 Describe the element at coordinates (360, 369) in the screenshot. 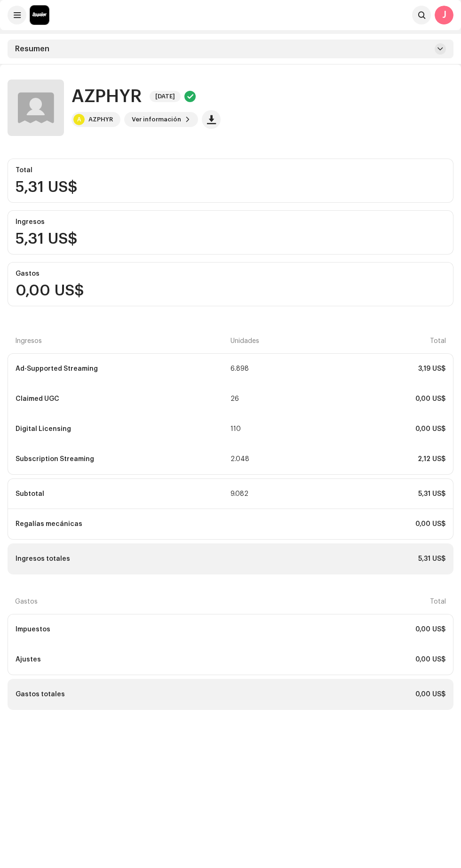

I see `div: 3,19 US$` at that location.